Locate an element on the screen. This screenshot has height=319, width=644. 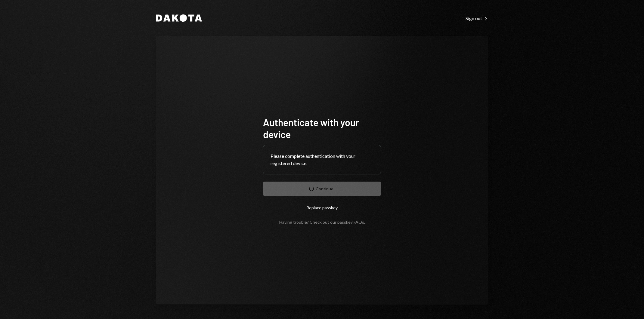
div: Sign out is located at coordinates (477, 18).